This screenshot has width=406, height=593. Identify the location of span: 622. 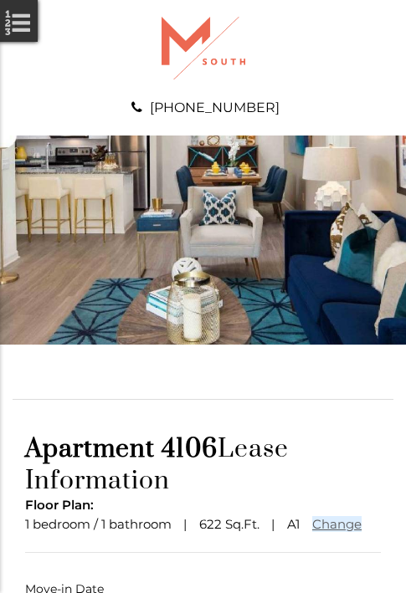
(210, 524).